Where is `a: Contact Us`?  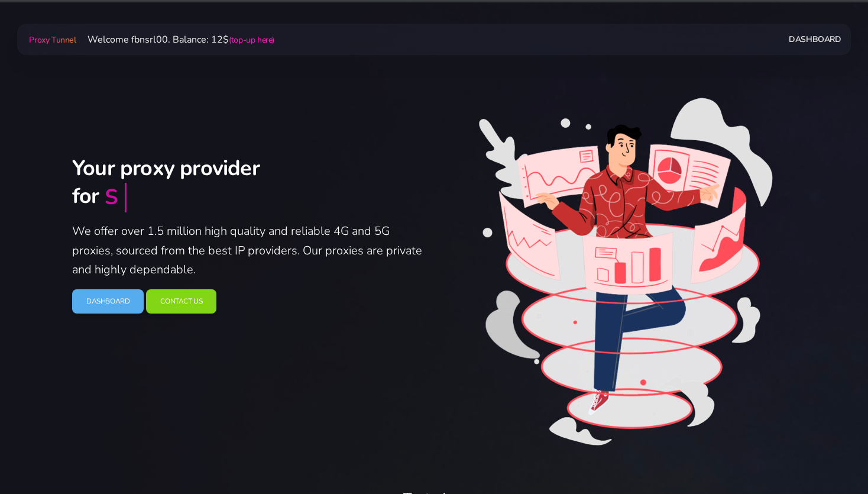 a: Contact Us is located at coordinates (181, 301).